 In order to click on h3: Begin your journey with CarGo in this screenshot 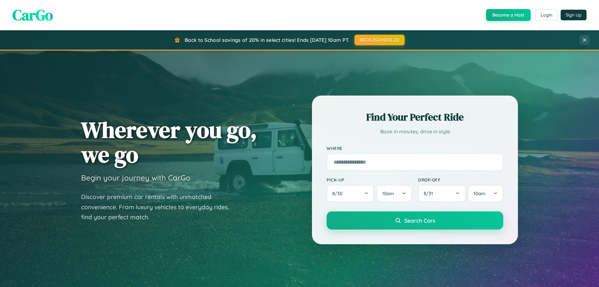, I will do `click(136, 178)`.